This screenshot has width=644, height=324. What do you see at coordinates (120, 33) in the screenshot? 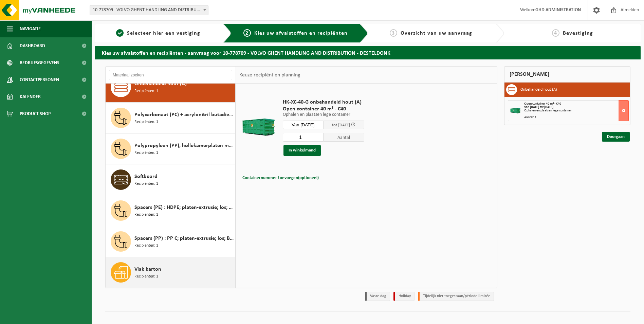
I see `span: 1` at bounding box center [120, 33].